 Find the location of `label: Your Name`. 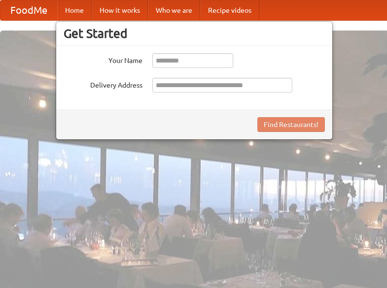

label: Your Name is located at coordinates (103, 59).